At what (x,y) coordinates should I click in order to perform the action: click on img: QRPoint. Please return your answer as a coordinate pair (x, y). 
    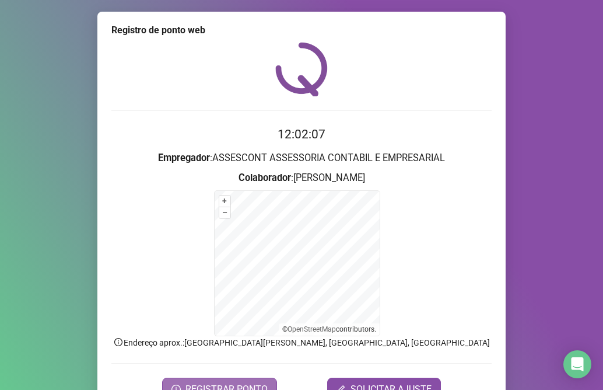
    Looking at the image, I should click on (301, 69).